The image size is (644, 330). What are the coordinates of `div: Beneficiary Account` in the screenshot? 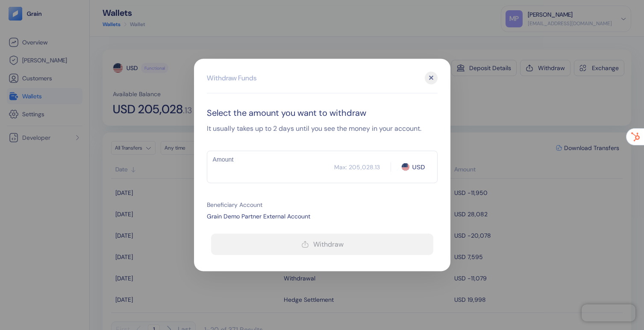 It's located at (322, 205).